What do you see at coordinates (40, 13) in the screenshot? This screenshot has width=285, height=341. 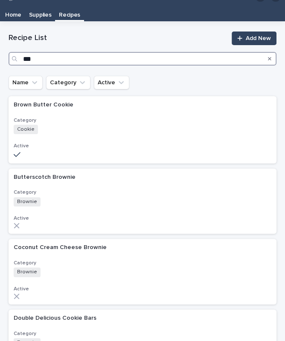 I see `a: Supplies` at bounding box center [40, 13].